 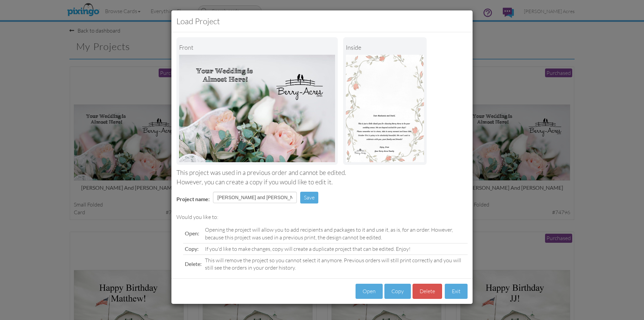 I want to click on div: However, you can create a copy if you would like to edit it., so click(x=322, y=182).